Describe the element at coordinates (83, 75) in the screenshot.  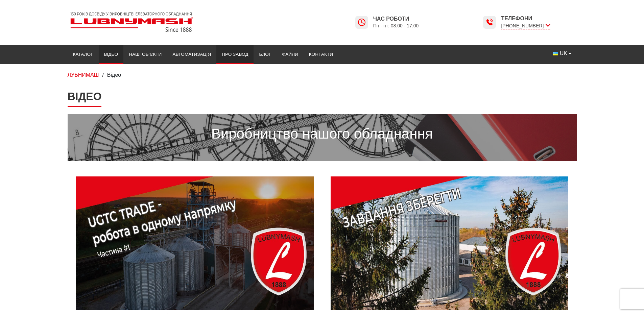
I see `a: ЛУБНИМАШ` at that location.